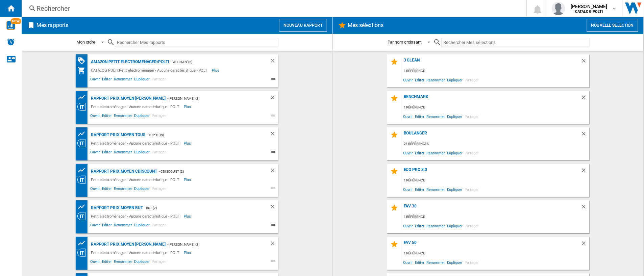  What do you see at coordinates (197, 42) in the screenshot?
I see `input: Rechercher Mes rapports` at bounding box center [197, 42].